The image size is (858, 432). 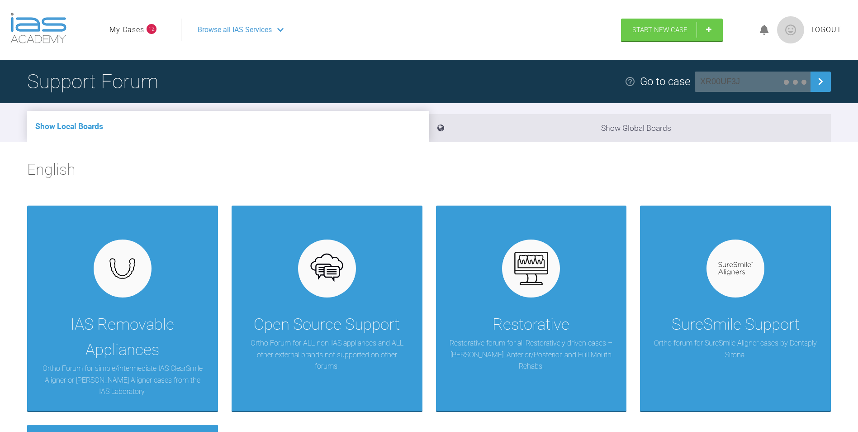 What do you see at coordinates (753, 81) in the screenshot?
I see `input: Enter a support ID` at bounding box center [753, 81].